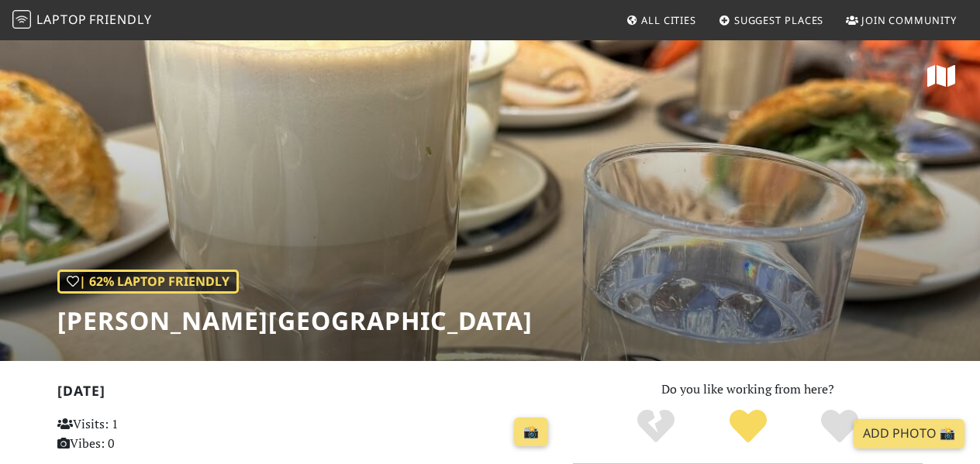 Image resolution: width=980 pixels, height=464 pixels. Describe the element at coordinates (840, 427) in the screenshot. I see `div: Definitely!` at that location.